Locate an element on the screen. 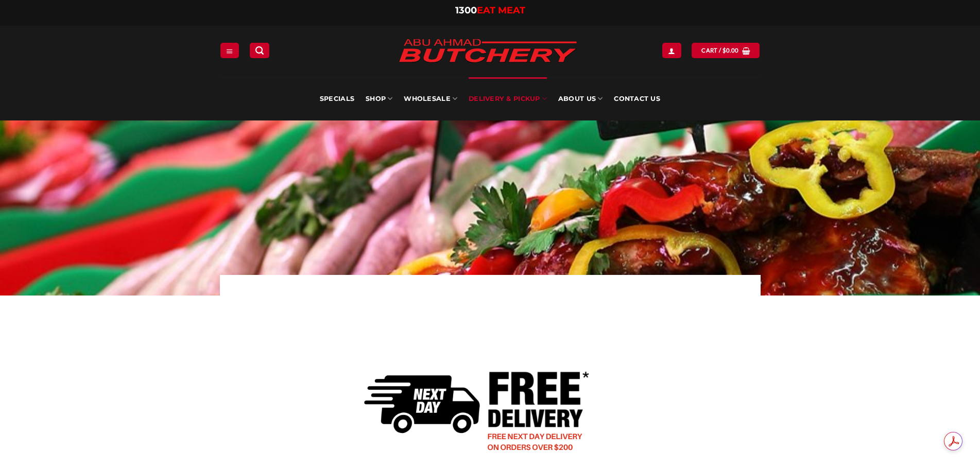 The image size is (980, 469). span: Cart / is located at coordinates (720, 50).